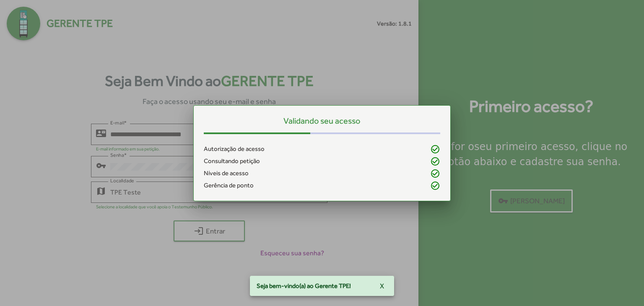 This screenshot has width=644, height=306. I want to click on button: X, so click(382, 285).